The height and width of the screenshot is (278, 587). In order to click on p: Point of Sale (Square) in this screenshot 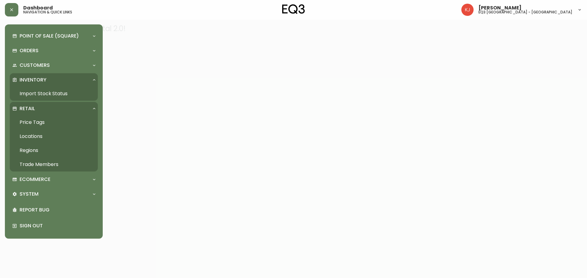, I will do `click(49, 36)`.